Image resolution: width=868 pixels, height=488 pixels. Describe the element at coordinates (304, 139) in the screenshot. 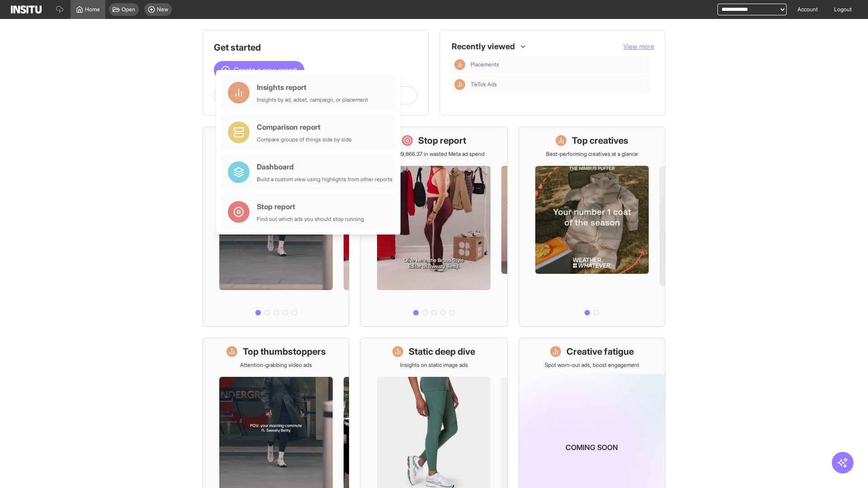

I see `div: Compare groups of things side by side` at that location.